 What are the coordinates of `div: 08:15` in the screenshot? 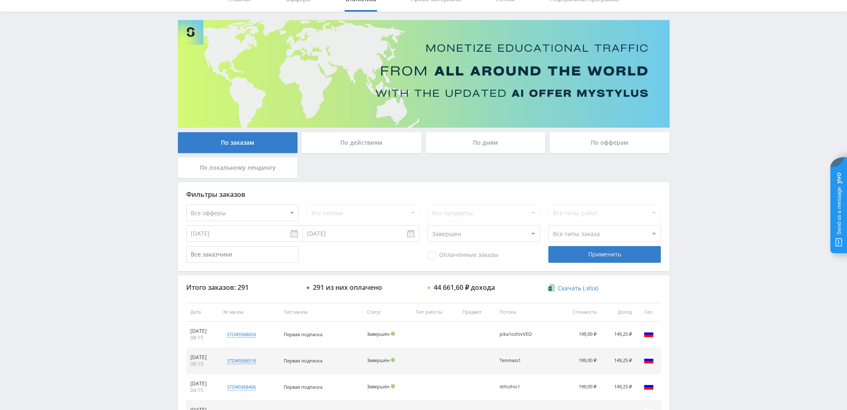 It's located at (203, 338).